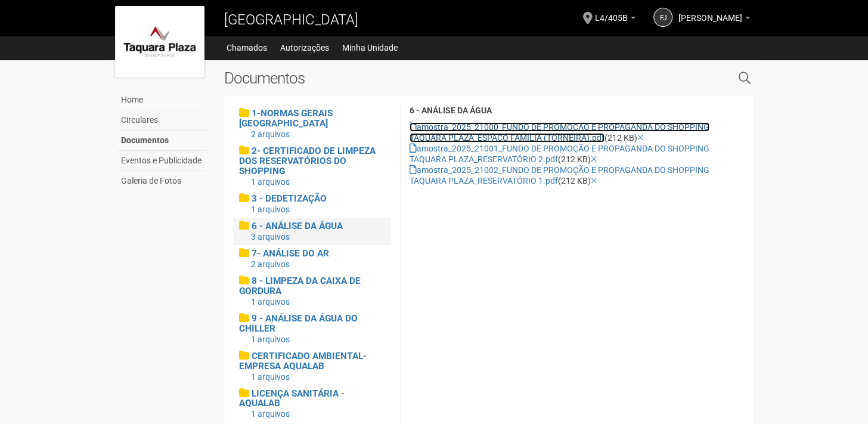 This screenshot has width=868, height=424. What do you see at coordinates (560, 154) in the screenshot?
I see `a: amostra_2025_21001_FUNDO DE PROMOÇÃO E PROPAGANDA DO SHOPPING TAQUARA PLAZA_RESERVATÓRIO 2.pdf` at bounding box center [560, 154].